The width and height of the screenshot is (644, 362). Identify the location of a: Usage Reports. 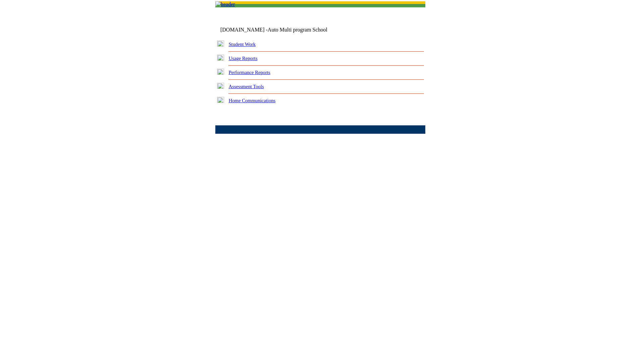
(243, 58).